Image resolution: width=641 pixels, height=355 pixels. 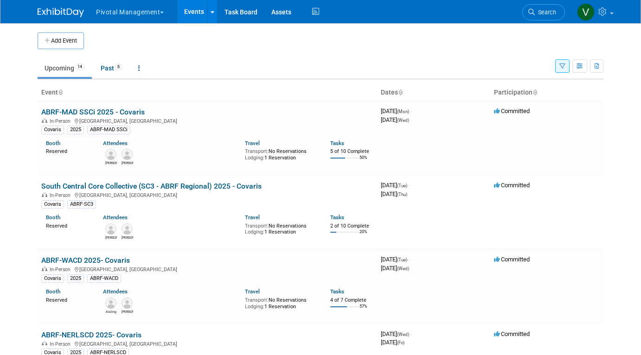 I want to click on div: Tom O'Hare, so click(x=127, y=237).